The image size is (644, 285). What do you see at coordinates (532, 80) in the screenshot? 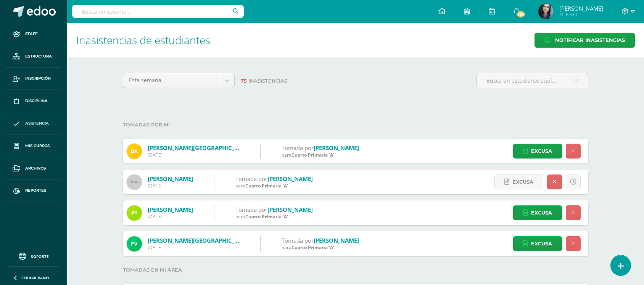
I see `input: Busca un estudiante aquí...` at bounding box center [532, 80].